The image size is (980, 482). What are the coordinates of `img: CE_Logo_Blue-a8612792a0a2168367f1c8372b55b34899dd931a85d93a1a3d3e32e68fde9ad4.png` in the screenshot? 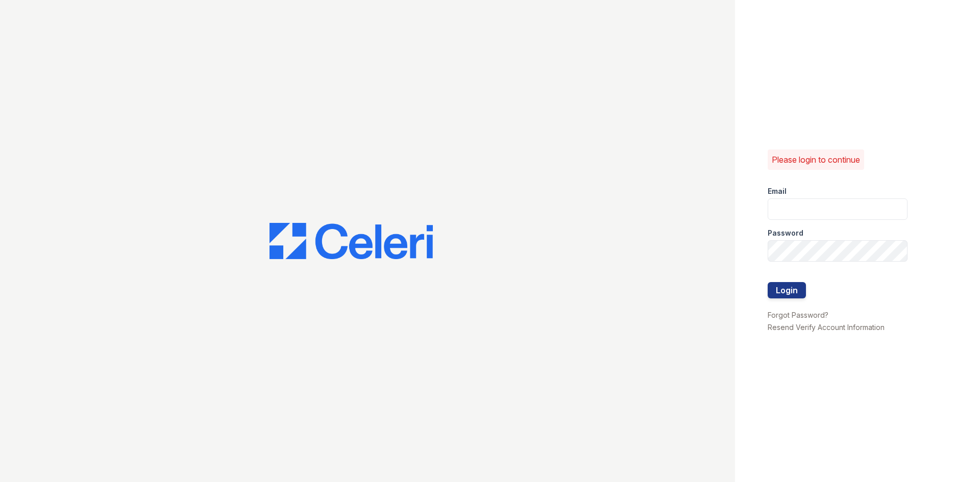 It's located at (351, 241).